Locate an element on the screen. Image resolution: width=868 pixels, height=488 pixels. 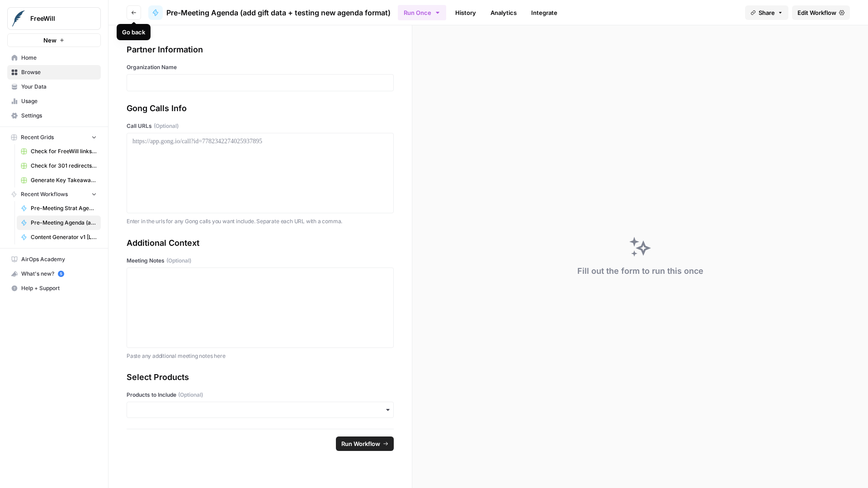
div: Additional Context is located at coordinates (260, 243).